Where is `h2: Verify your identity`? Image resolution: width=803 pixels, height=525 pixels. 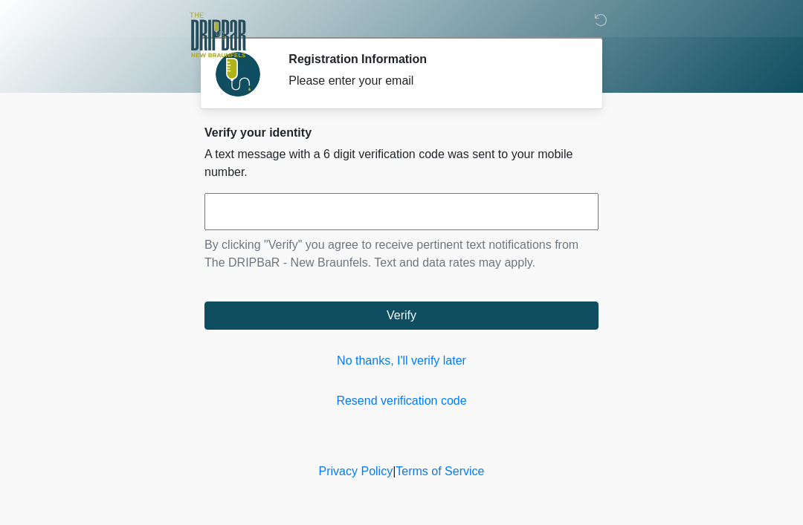
h2: Verify your identity is located at coordinates (401, 132).